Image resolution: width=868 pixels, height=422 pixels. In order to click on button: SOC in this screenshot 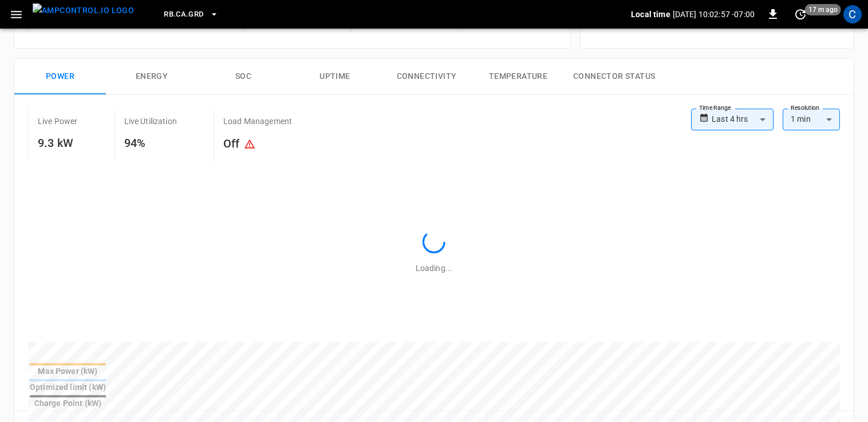, I will do `click(243, 76)`.